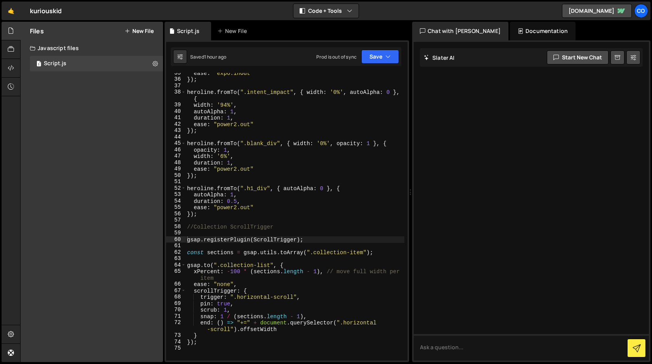  What do you see at coordinates (176, 335) in the screenshot?
I see `div: 73` at bounding box center [176, 335].